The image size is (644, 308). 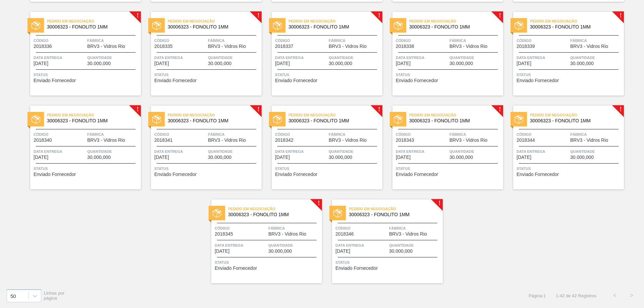 What do you see at coordinates (201, 54) in the screenshot?
I see `a: !statusPedido em Negociação30006323 - FONOLITO 1MMCódigo2018335FábricaBRV3 - Vidros RioData entre...` at bounding box center [201, 54].